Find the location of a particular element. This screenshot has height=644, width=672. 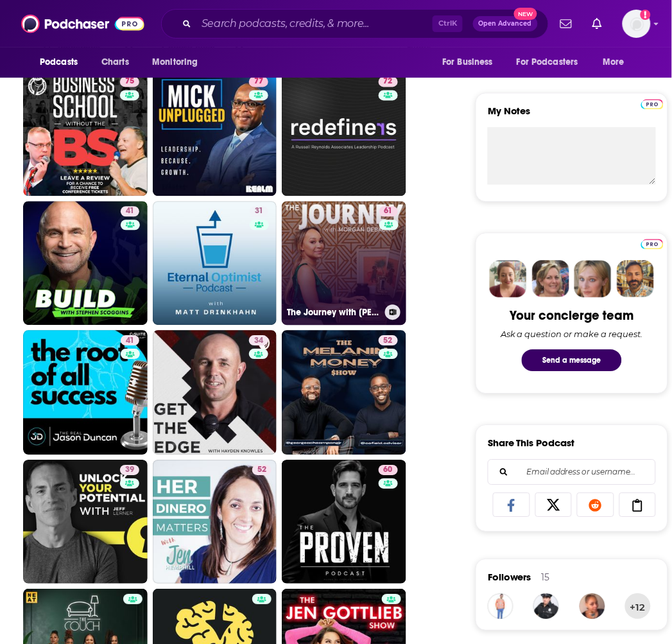

span: Charts is located at coordinates (115, 62).